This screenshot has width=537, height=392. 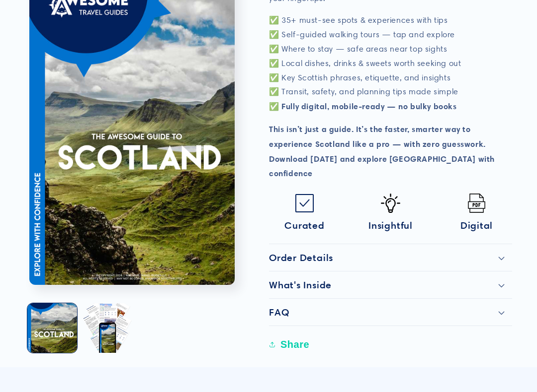 What do you see at coordinates (476, 226) in the screenshot?
I see `span: Digital` at bounding box center [476, 226].